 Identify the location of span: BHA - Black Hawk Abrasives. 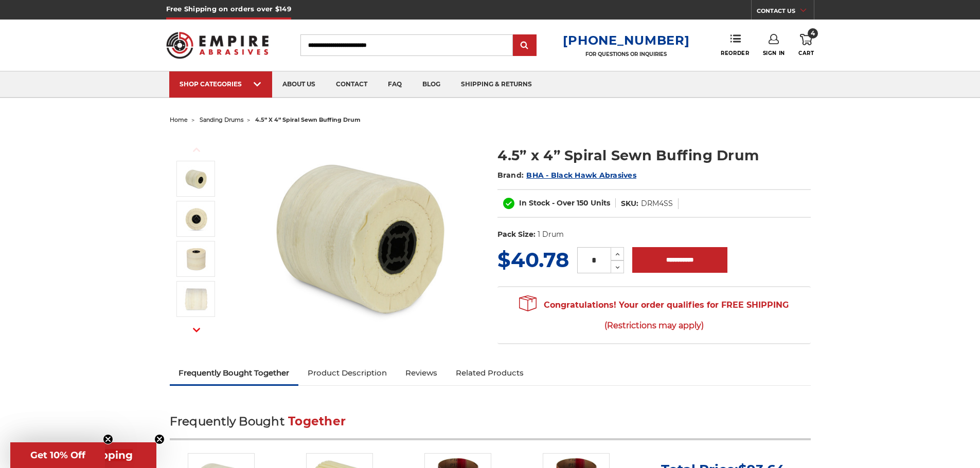
(581, 175).